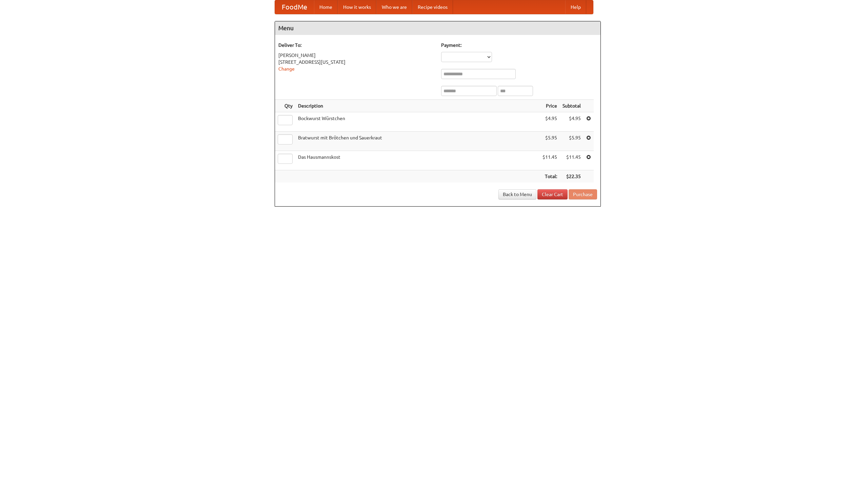 This screenshot has height=480, width=868. I want to click on th: Description, so click(418, 106).